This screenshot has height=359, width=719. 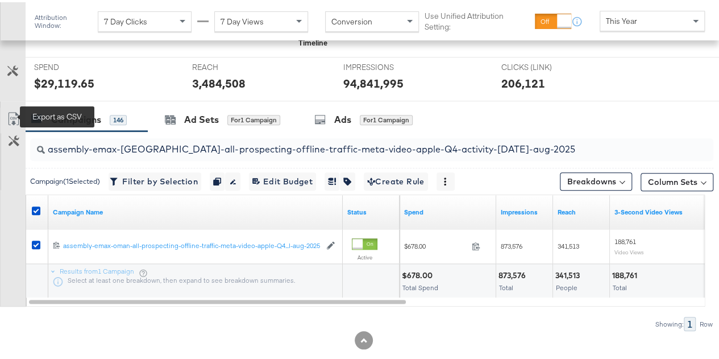 What do you see at coordinates (582, 210) in the screenshot?
I see `a: The number of people your ad was served to.` at bounding box center [582, 210].